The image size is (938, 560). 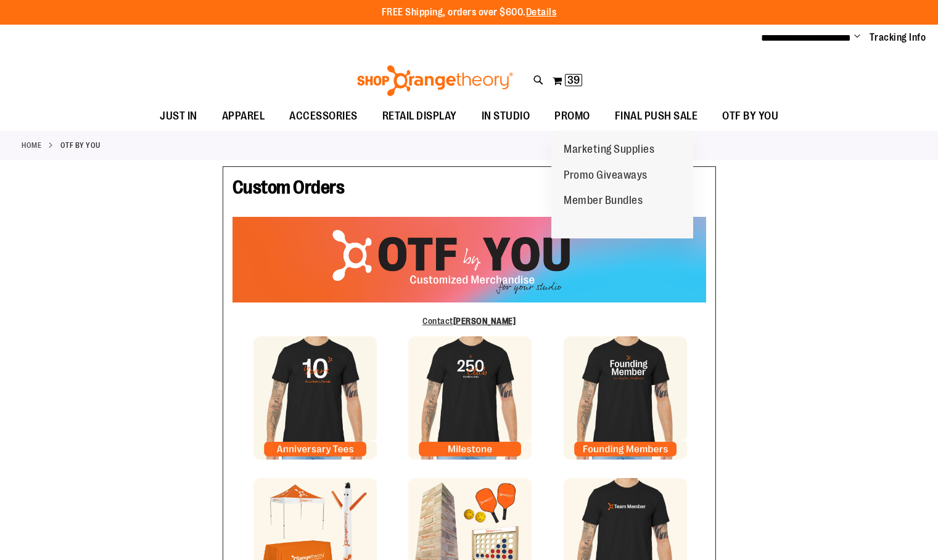 I want to click on img: Anniversary Tile, so click(x=315, y=398).